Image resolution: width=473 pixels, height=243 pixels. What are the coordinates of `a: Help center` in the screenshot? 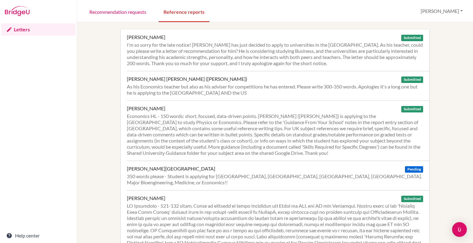 It's located at (38, 236).